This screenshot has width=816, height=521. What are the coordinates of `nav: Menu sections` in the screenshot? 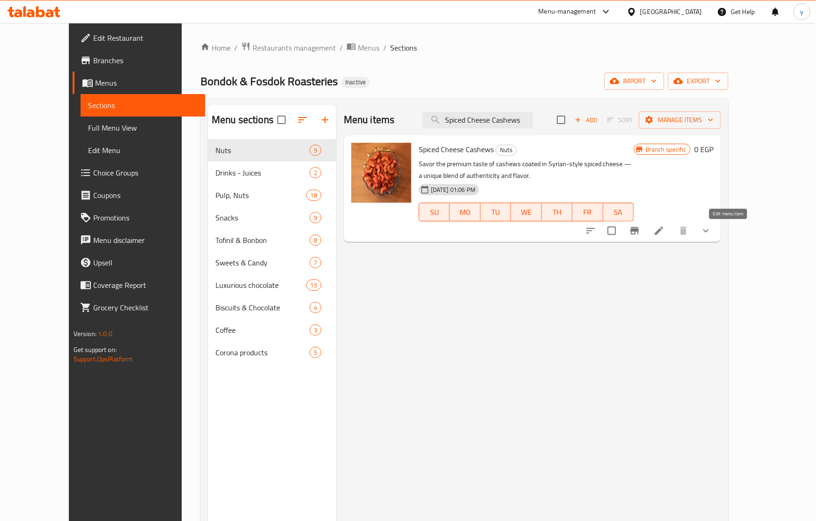 It's located at (272, 251).